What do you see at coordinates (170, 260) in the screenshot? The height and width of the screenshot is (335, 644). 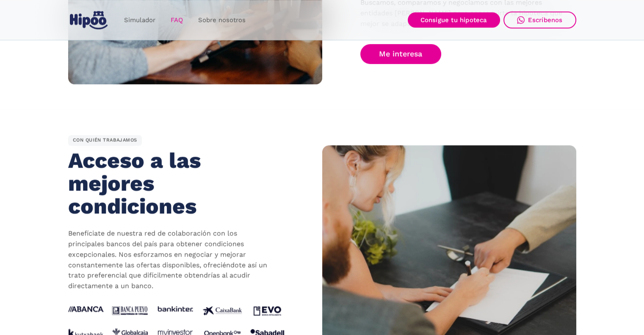 I see `p: Benefíciate de nuestra red de colaboración con los principales bancos del país para obtener condi...` at bounding box center [170, 260].